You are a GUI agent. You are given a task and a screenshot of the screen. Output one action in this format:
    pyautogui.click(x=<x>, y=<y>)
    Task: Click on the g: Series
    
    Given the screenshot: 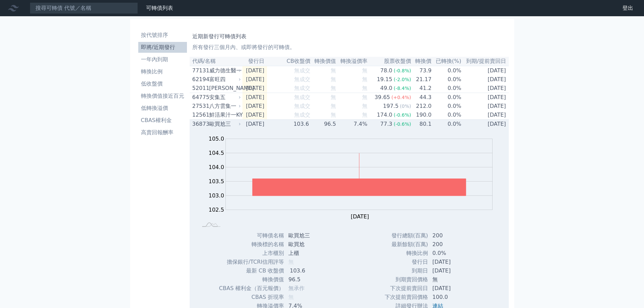 What is the action you would take?
    pyautogui.click(x=359, y=174)
    